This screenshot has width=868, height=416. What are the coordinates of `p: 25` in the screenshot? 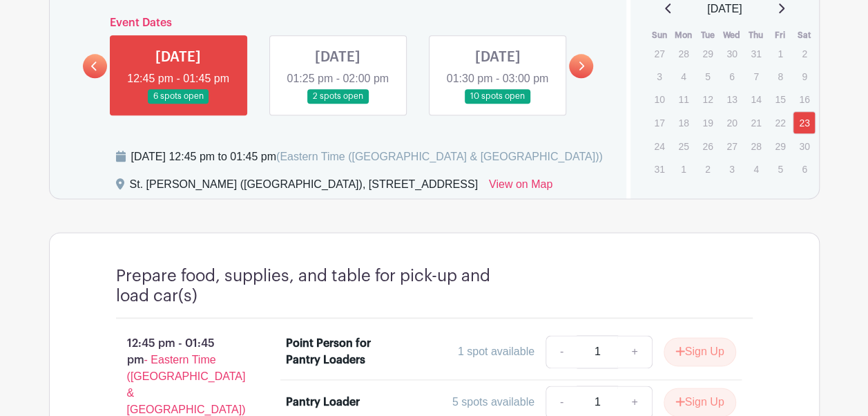 It's located at (683, 146).